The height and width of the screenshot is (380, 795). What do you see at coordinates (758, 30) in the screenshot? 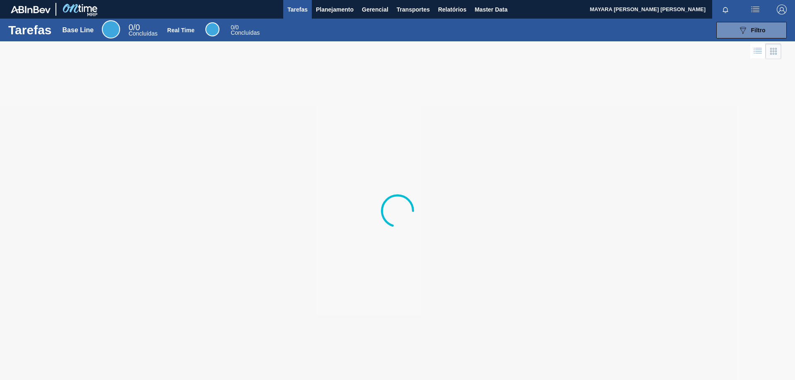
I see `span: Filtro` at bounding box center [758, 30].